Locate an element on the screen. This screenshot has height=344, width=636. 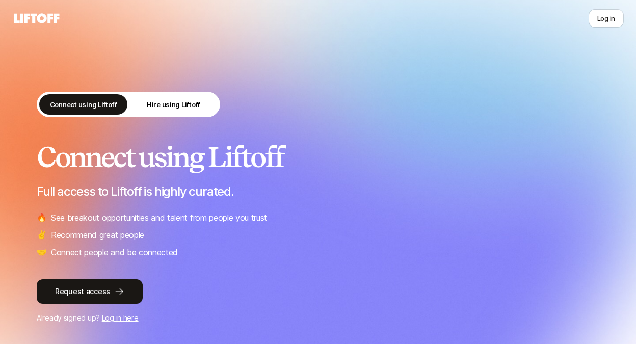
h2: Connect using Liftoff is located at coordinates (318, 157).